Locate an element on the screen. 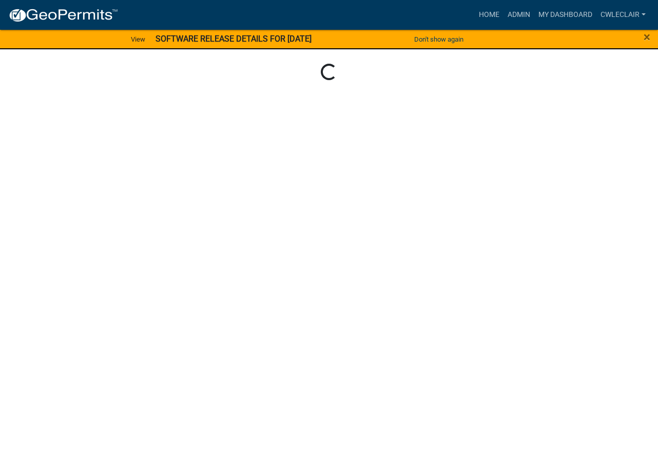  a: Home is located at coordinates (489, 15).